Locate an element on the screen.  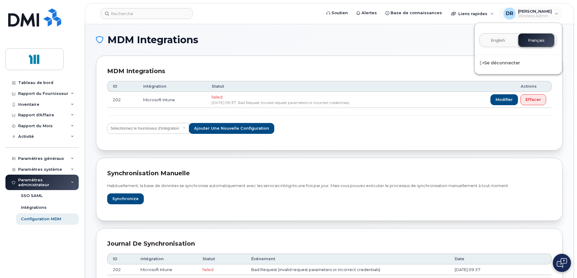
button: Effacer is located at coordinates (533, 100).